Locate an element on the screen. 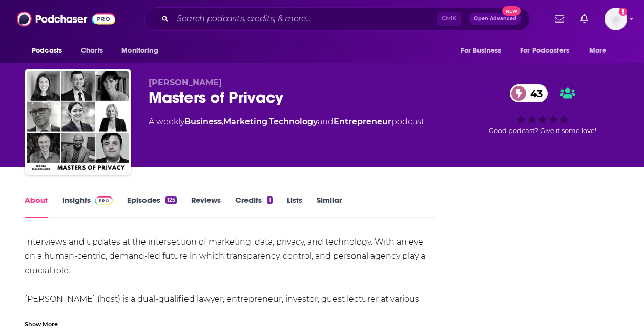 The width and height of the screenshot is (644, 329). span: Ctrl K is located at coordinates (448, 19).